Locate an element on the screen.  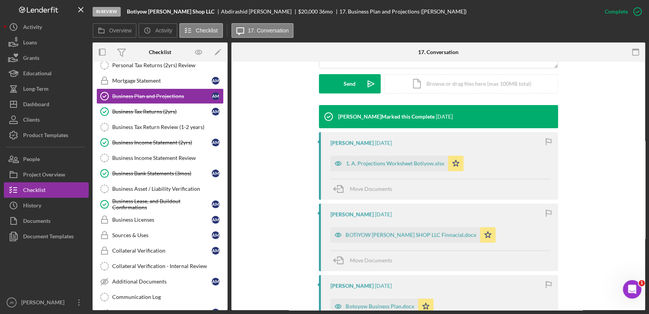
div: Business Tax Returns (2yrs) is located at coordinates (162, 111).